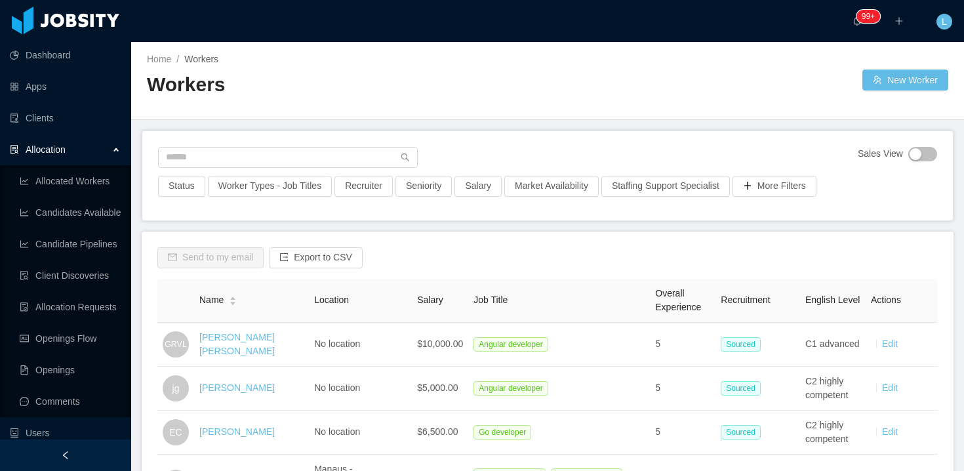  What do you see at coordinates (65, 55) in the screenshot?
I see `a: icon: pie-chartDashboard` at bounding box center [65, 55].